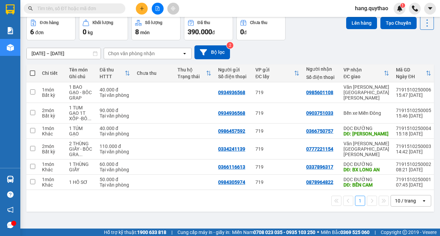  I want to click on div: 1 TÚM GẠO, so click(81, 131).